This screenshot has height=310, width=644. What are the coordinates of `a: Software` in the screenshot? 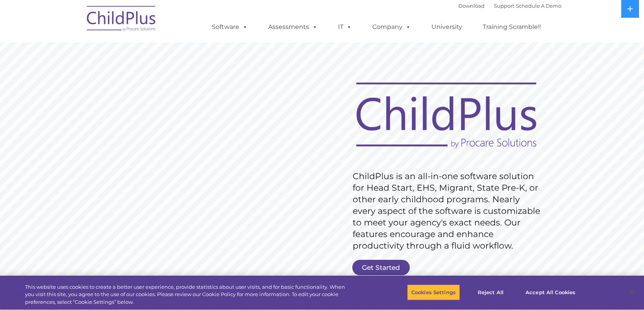 It's located at (230, 27).